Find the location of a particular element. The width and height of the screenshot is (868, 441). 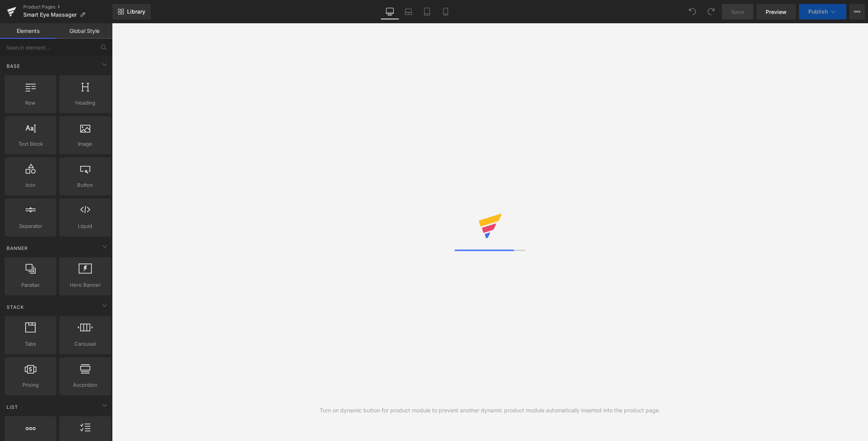

span: Icon is located at coordinates (30, 185).